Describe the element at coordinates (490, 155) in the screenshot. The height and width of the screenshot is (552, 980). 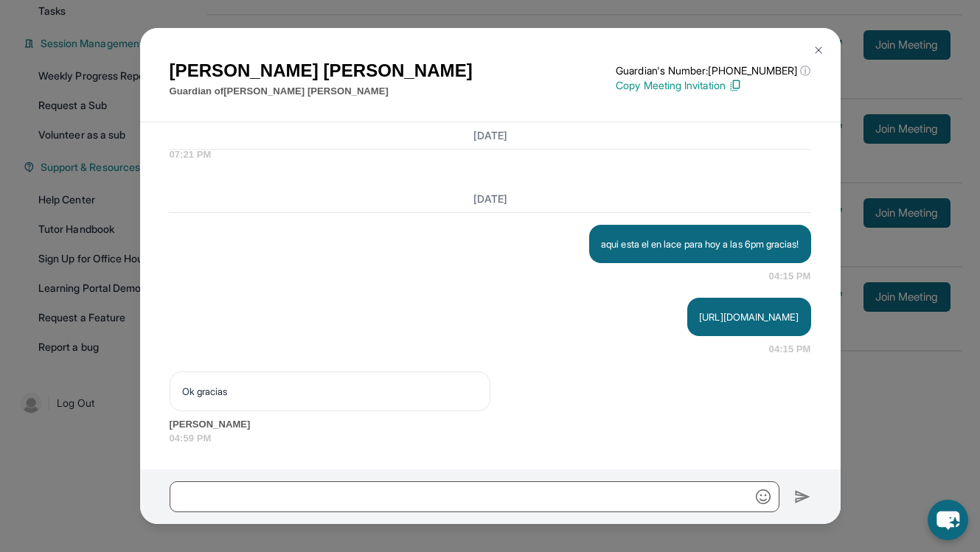
I see `span: 07:21 PM` at that location.